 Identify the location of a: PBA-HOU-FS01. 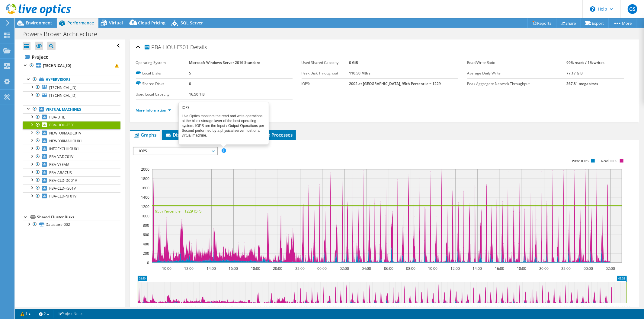
(72, 125).